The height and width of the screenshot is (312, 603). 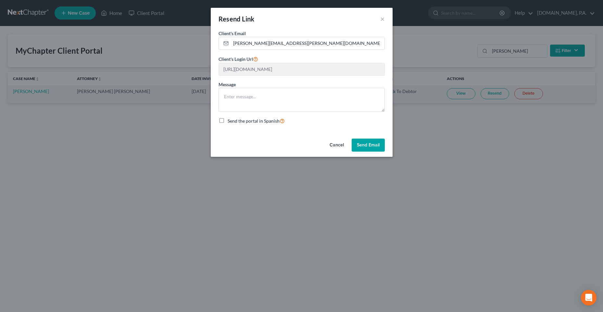 What do you see at coordinates (368, 145) in the screenshot?
I see `button: Send Email` at bounding box center [368, 145].